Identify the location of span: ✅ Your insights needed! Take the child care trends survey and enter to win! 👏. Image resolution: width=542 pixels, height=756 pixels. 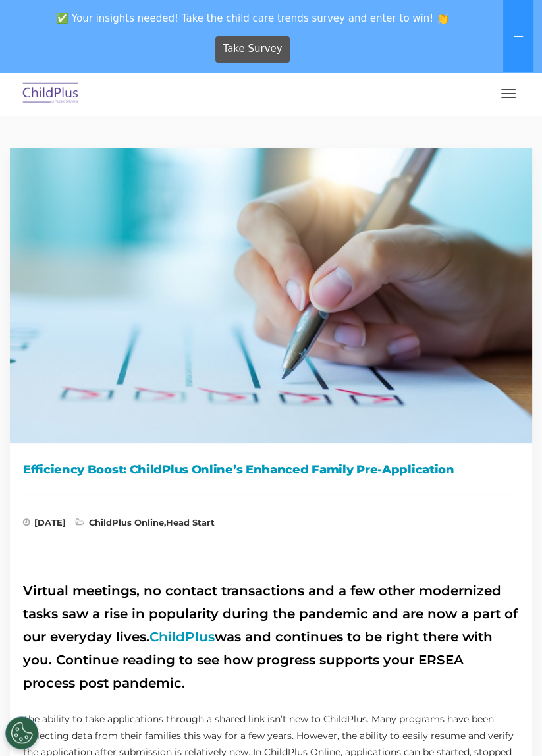
(253, 17).